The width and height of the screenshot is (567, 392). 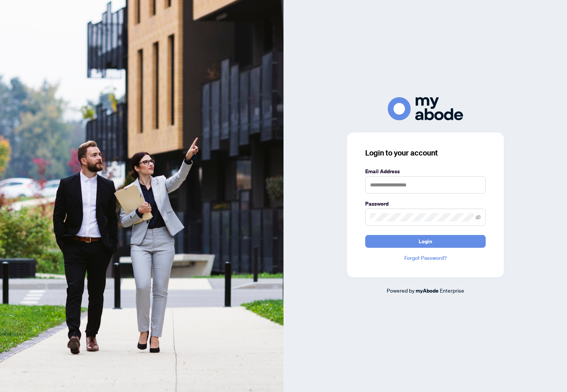 I want to click on label: Password, so click(x=426, y=204).